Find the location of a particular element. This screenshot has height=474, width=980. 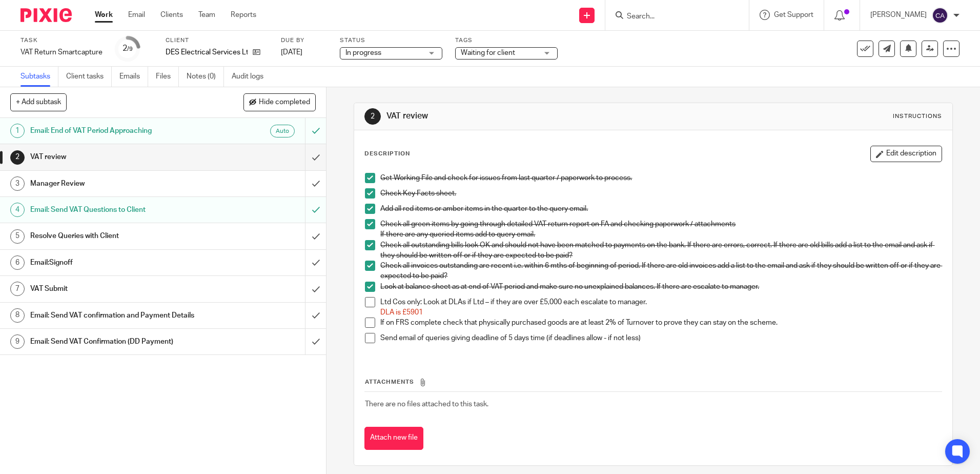

a: Team is located at coordinates (207, 15).